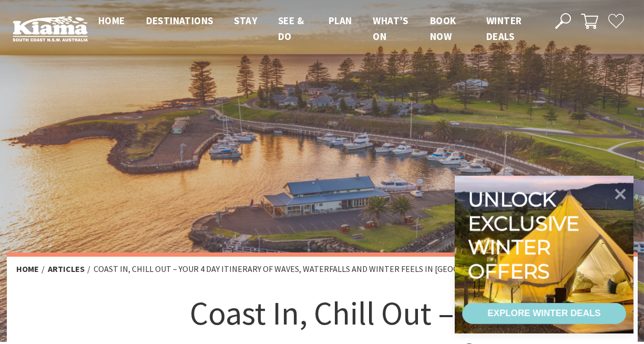 This screenshot has width=644, height=344. What do you see at coordinates (112, 20) in the screenshot?
I see `span: Home` at bounding box center [112, 20].